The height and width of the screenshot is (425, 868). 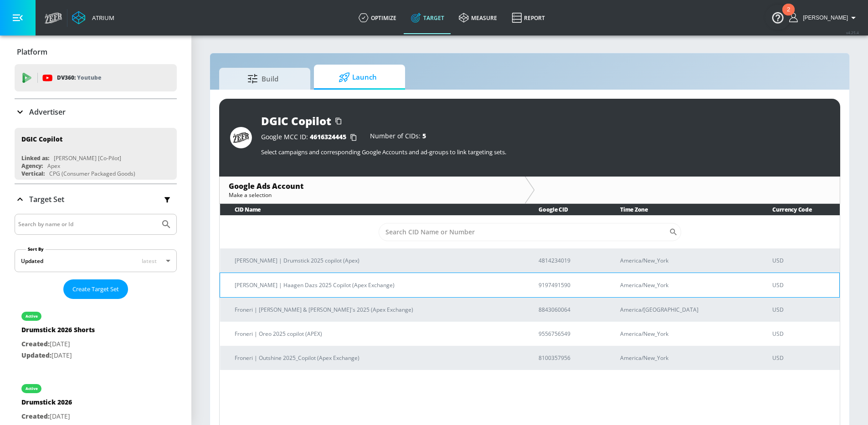 What do you see at coordinates (32, 261) in the screenshot?
I see `div: Updated` at bounding box center [32, 261].